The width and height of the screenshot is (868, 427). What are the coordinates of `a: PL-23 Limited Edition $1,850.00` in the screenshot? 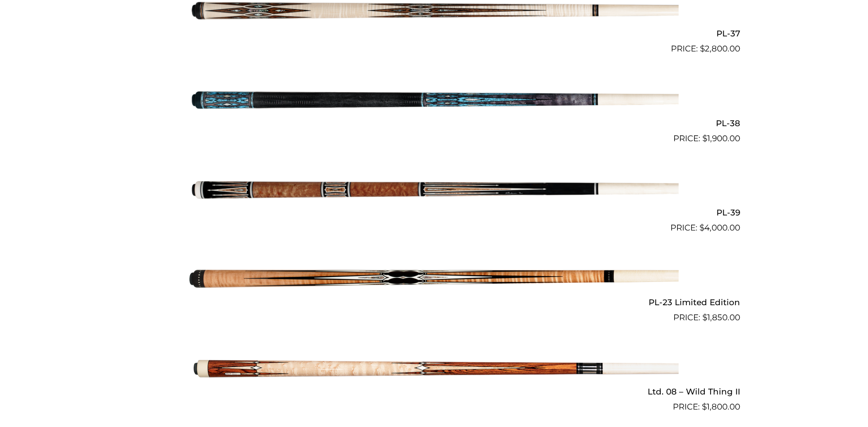 It's located at (434, 281).